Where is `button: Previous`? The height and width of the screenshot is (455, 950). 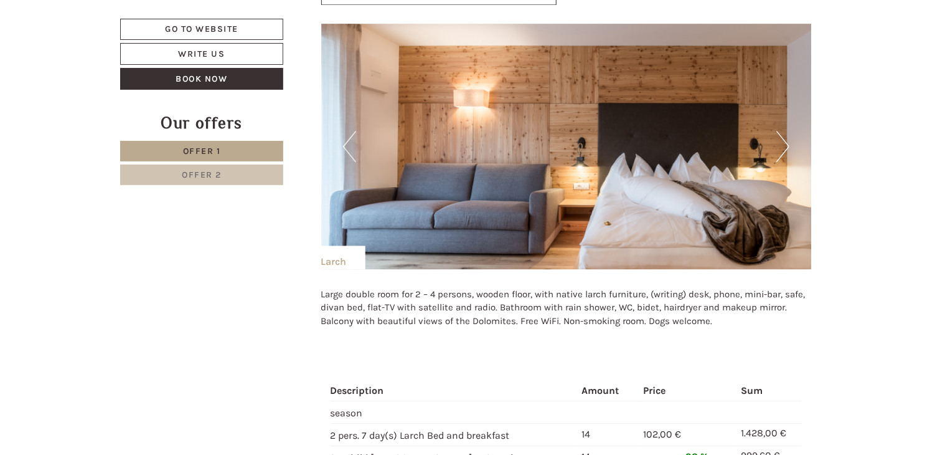 button: Previous is located at coordinates (349, 146).